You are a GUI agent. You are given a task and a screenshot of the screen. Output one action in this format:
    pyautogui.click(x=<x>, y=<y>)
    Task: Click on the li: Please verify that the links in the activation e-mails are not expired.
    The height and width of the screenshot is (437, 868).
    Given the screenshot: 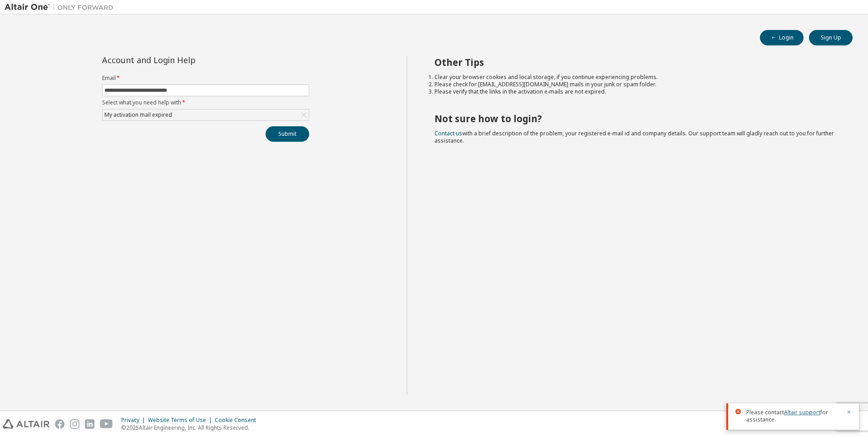 What is the action you would take?
    pyautogui.click(x=636, y=92)
    